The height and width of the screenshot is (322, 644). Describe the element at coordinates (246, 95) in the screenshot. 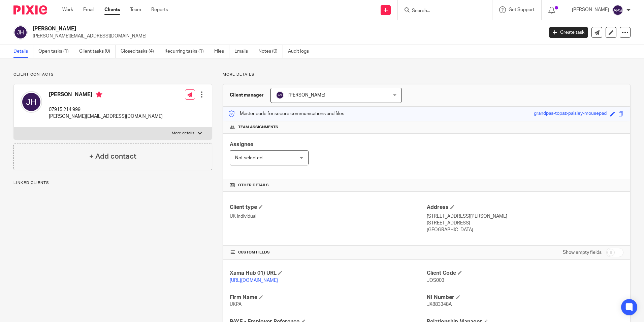

I see `h3: Client manager` at that location.